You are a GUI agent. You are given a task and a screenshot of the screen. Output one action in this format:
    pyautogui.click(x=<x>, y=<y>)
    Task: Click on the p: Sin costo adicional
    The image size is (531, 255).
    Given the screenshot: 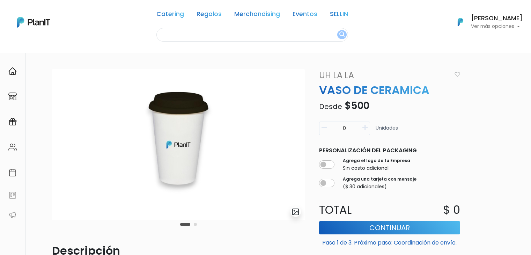 What is the action you would take?
    pyautogui.click(x=376, y=168)
    